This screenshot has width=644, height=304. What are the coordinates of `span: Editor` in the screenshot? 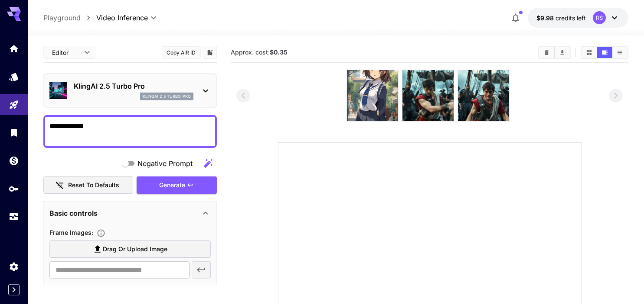 It's located at (65, 53).